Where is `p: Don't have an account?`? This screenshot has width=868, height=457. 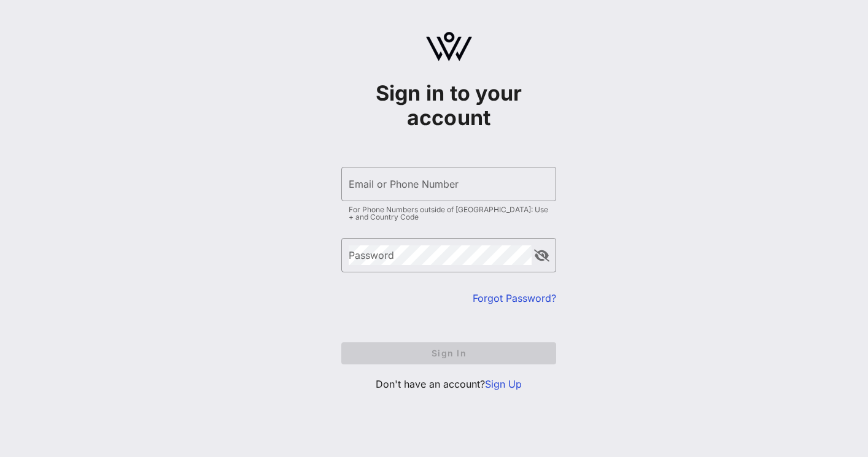 p: Don't have an account? is located at coordinates (449, 384).